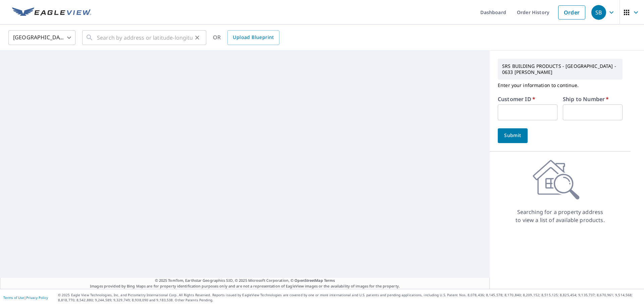 Image resolution: width=644 pixels, height=306 pixels. What do you see at coordinates (245, 280) in the screenshot?
I see `span: © 2025 TomTom, Earthstar Geographics SIO, © 2025 Microsoft Corporation, ©` at bounding box center [245, 280].